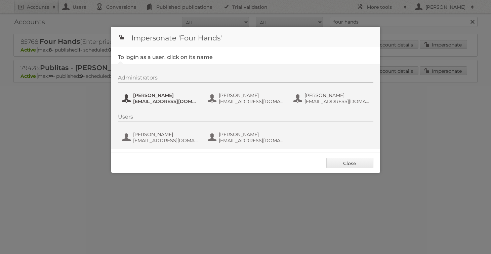 This screenshot has height=254, width=491. What do you see at coordinates (165, 57) in the screenshot?
I see `legend: To login as a user, click on its name` at bounding box center [165, 57].